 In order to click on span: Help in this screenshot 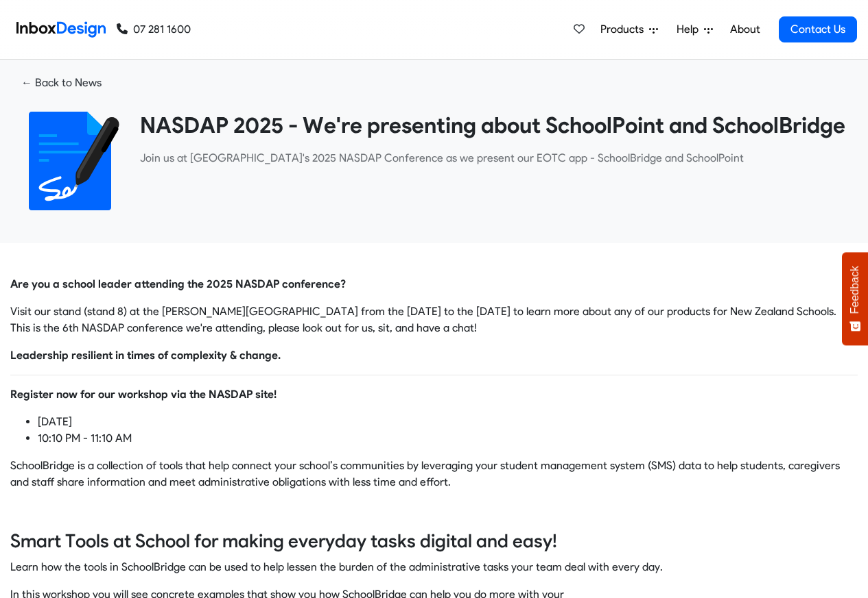, I will do `click(690, 30)`.